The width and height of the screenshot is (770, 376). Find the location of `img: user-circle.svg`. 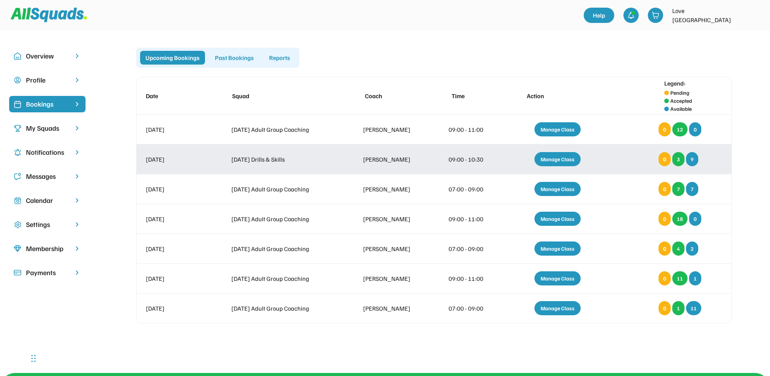

img: user-circle.svg is located at coordinates (18, 80).